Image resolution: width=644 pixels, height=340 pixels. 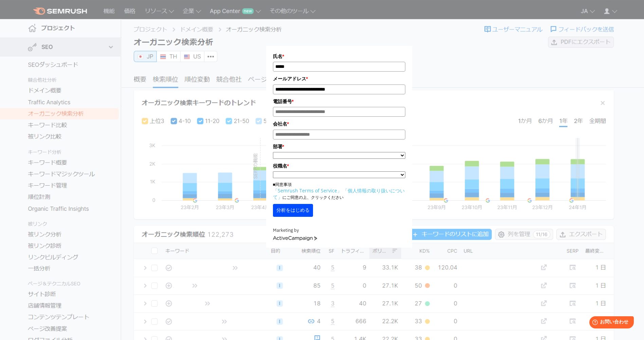 What do you see at coordinates (339, 79) in the screenshot?
I see `label: メールアドレス` at bounding box center [339, 79].